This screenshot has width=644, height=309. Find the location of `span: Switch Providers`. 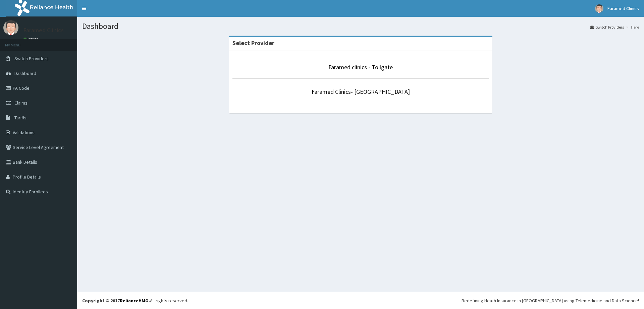

span: Switch Providers is located at coordinates (32, 59).